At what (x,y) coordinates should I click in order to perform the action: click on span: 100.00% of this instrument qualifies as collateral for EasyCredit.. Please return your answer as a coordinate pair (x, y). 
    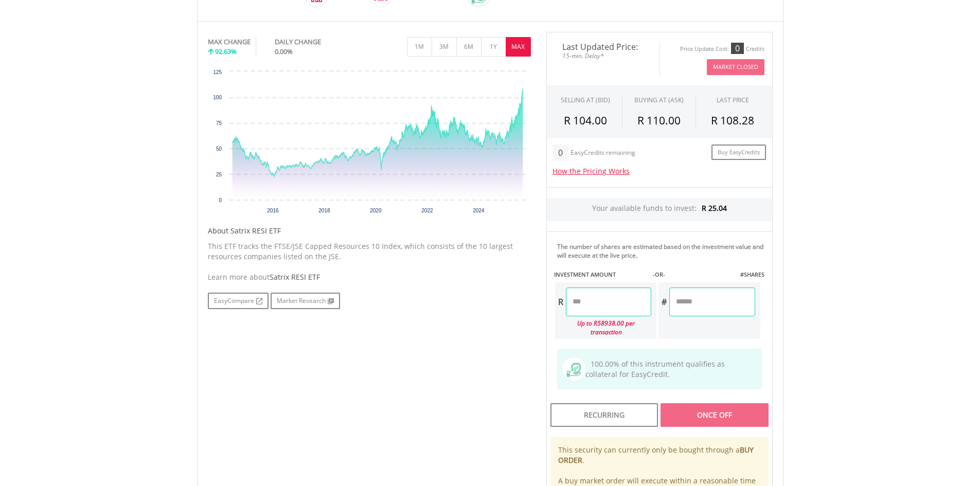
    Looking at the image, I should click on (655, 369).